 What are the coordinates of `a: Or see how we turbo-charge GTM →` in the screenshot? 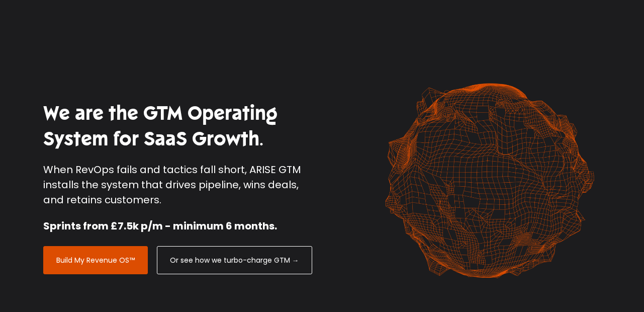 It's located at (234, 260).